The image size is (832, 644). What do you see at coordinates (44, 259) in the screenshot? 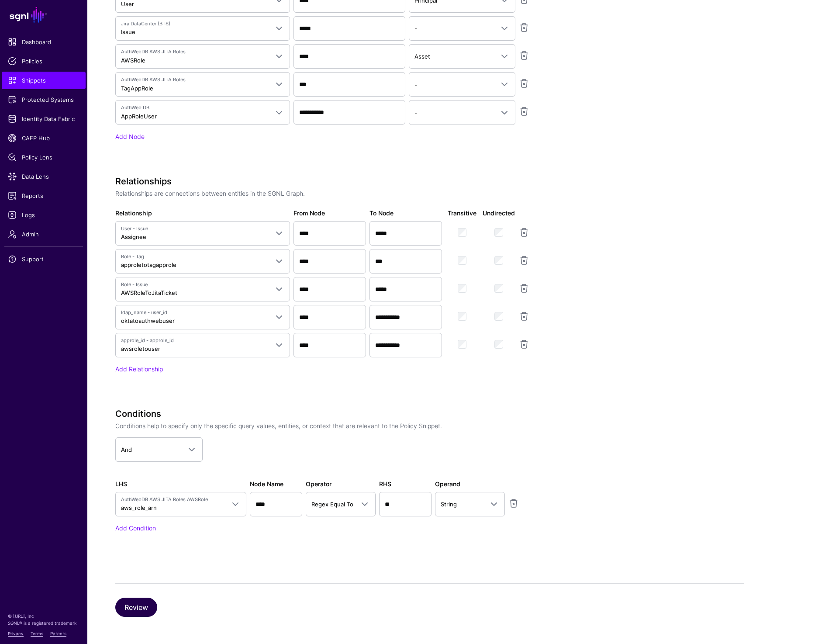
I see `span: Support` at bounding box center [44, 259].